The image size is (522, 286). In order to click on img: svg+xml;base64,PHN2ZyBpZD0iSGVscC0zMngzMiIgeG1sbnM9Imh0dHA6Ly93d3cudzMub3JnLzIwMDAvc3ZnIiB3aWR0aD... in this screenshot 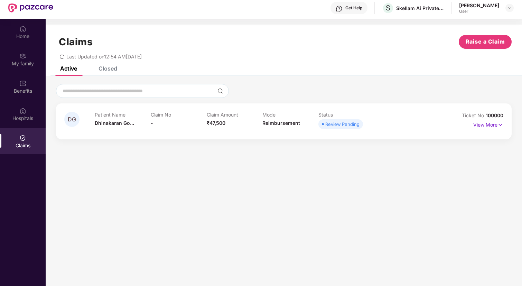, I will do `click(339, 9)`.